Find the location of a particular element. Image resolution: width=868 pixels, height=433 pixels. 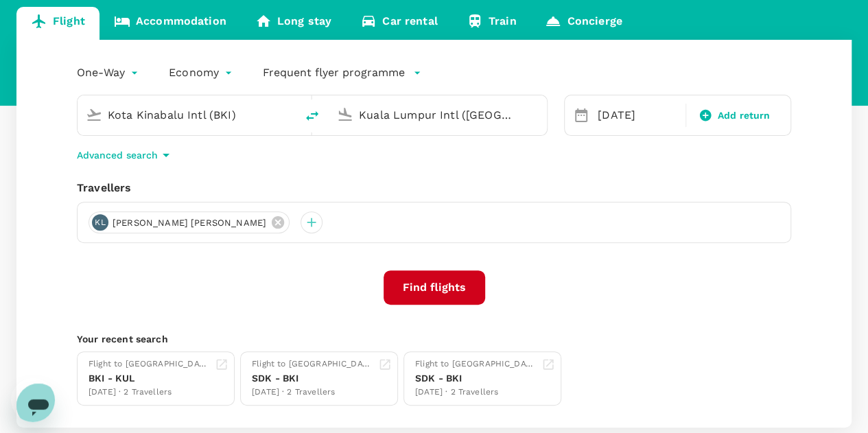

p: Frequent flyer programme is located at coordinates (334, 73).